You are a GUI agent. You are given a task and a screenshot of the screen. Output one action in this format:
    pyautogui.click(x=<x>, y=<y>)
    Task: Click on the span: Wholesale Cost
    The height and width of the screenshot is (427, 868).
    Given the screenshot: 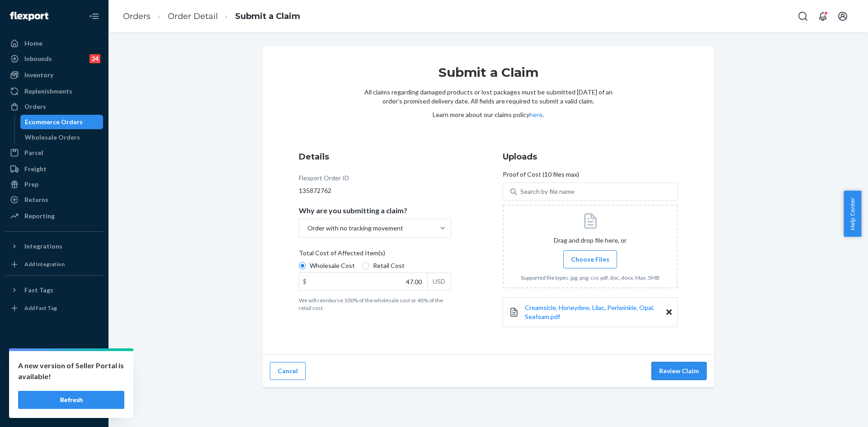 What is the action you would take?
    pyautogui.click(x=332, y=266)
    